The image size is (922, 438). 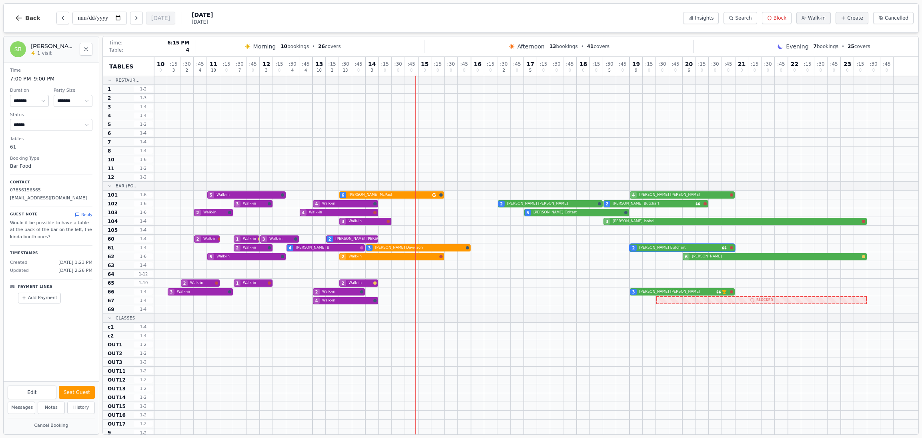 I want to click on span: 18, so click(x=583, y=64).